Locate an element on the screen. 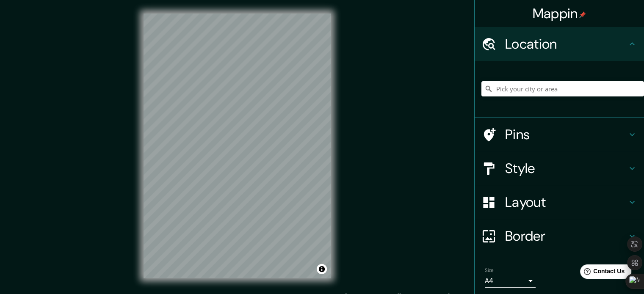  h4: Mappin is located at coordinates (559, 14).